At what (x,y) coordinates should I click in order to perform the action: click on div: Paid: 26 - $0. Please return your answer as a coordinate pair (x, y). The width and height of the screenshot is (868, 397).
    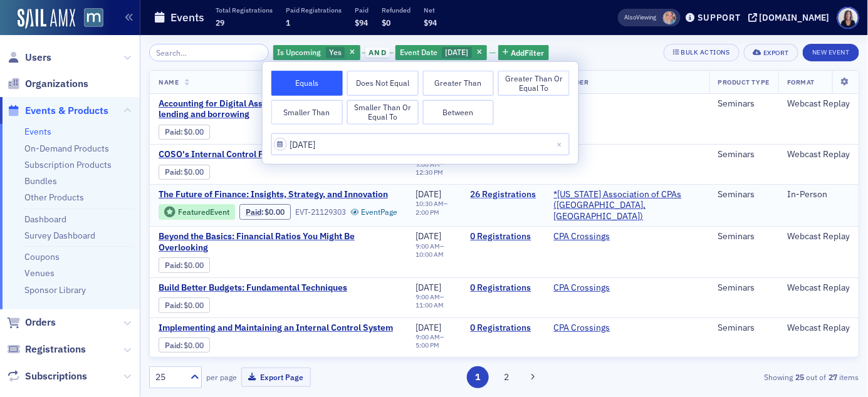
    Looking at the image, I should click on (265, 211).